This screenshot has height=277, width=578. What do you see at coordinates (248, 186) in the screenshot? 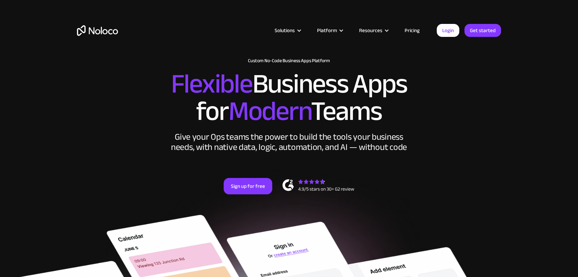
I see `a: Sign up for free` at bounding box center [248, 186].